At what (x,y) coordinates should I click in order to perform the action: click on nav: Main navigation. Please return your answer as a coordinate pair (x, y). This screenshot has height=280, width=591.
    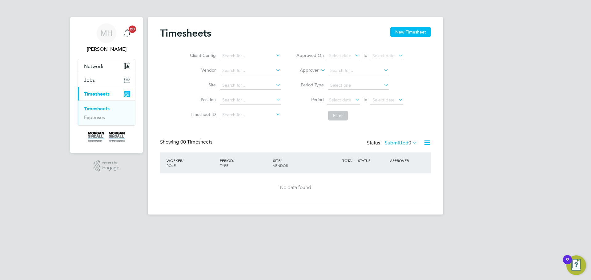
    Looking at the image, I should click on (106, 85).